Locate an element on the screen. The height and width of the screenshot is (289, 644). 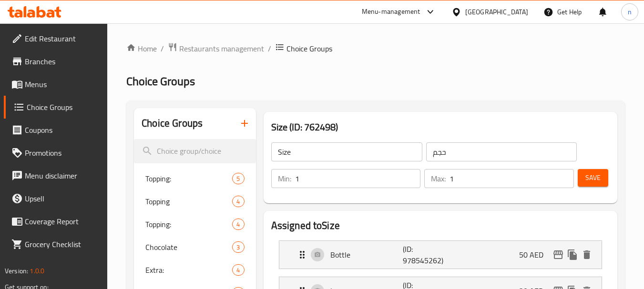
nav: breadcrumb is located at coordinates (375, 49).